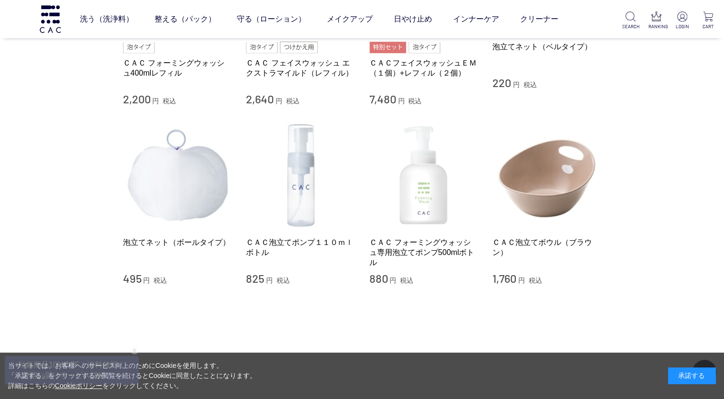 Image resolution: width=724 pixels, height=399 pixels. I want to click on a: LOGIN, so click(682, 21).